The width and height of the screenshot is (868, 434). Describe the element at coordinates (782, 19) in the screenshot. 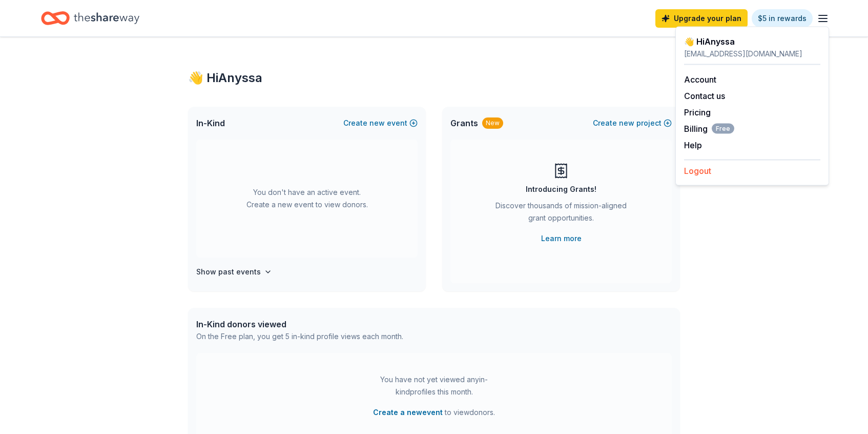

I see `a: $5 in rewards` at that location.